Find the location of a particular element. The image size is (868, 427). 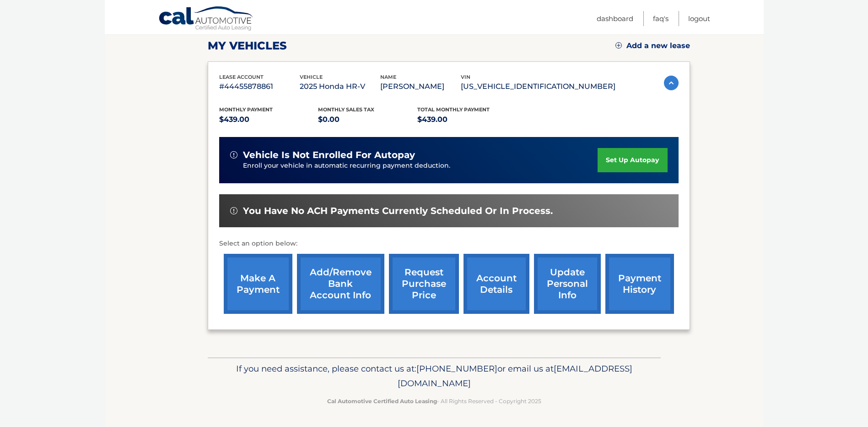

img: accordion-active.svg is located at coordinates (671, 83).